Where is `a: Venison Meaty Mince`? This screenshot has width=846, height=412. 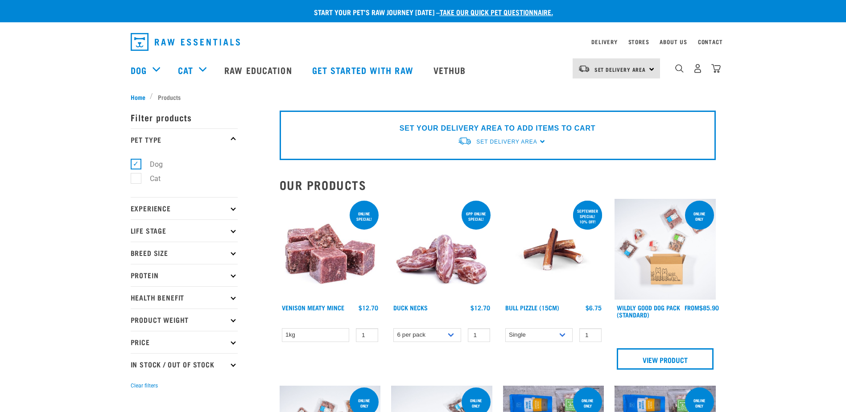 a: Venison Meaty Mince is located at coordinates (313, 307).